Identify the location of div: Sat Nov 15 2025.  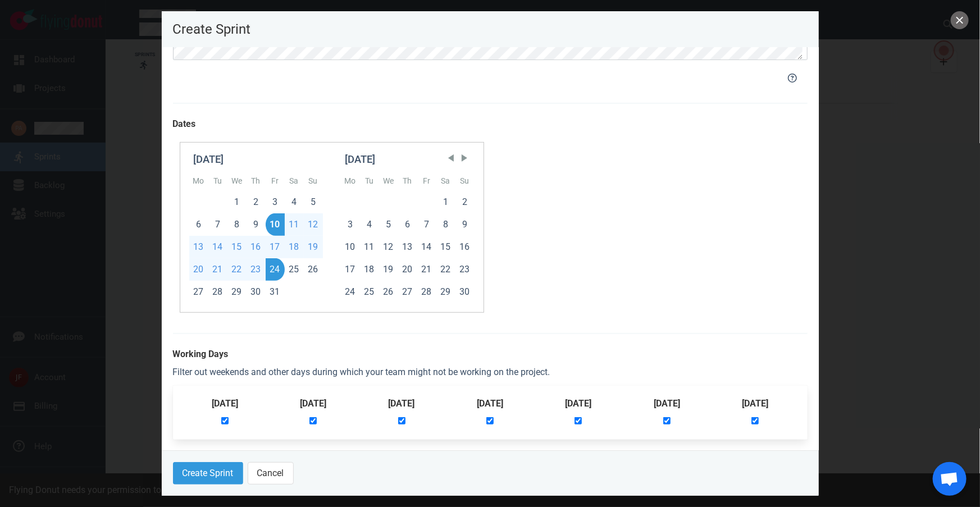
(446, 247).